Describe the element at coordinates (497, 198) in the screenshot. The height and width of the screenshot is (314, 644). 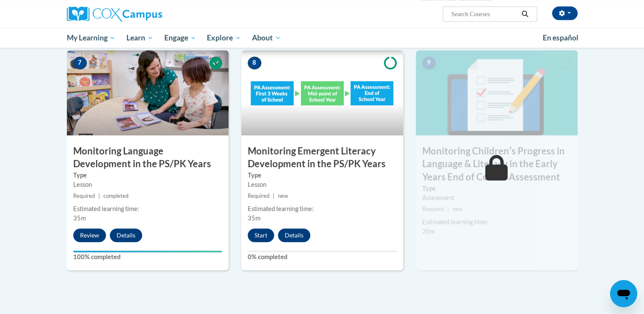
I see `div: Assessment` at that location.